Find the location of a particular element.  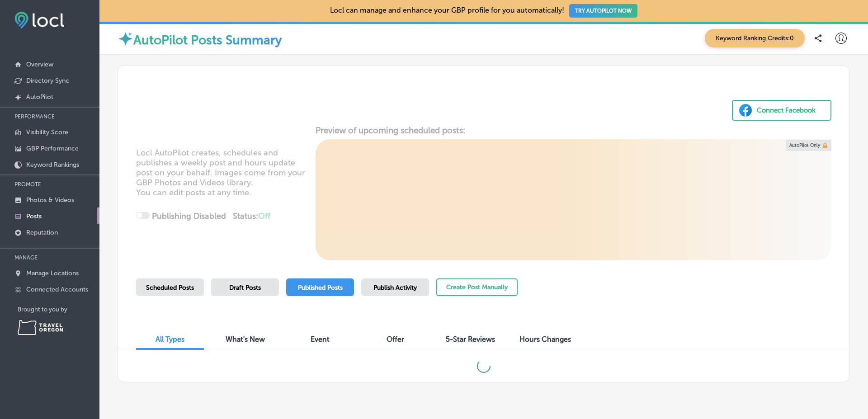

span: Publish Activity is located at coordinates (395, 287).